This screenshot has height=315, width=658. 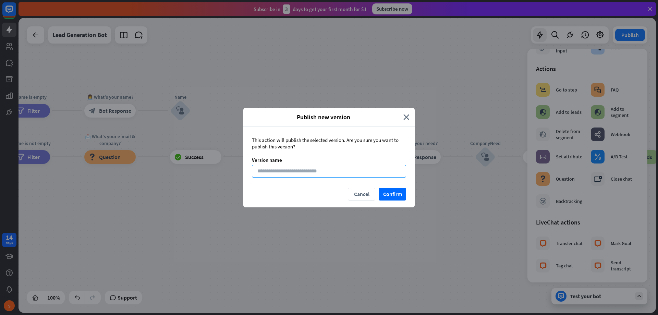 I want to click on button: Cancel, so click(x=362, y=194).